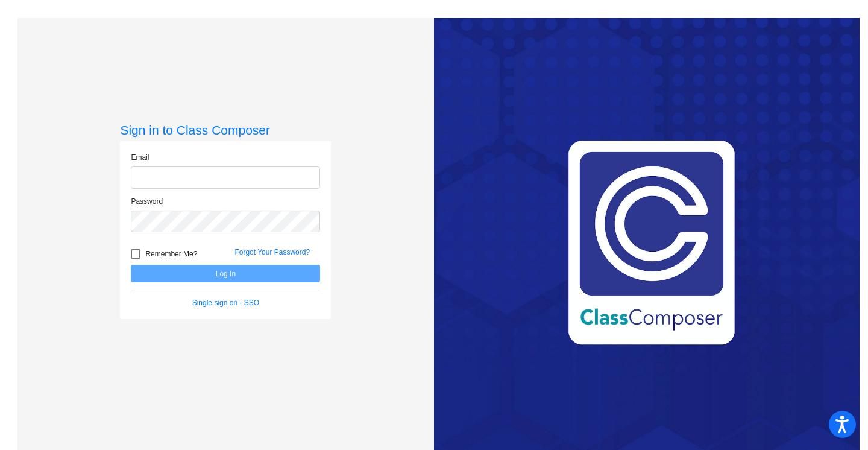  Describe the element at coordinates (226, 129) in the screenshot. I see `h3: Sign in to Class Composer` at that location.